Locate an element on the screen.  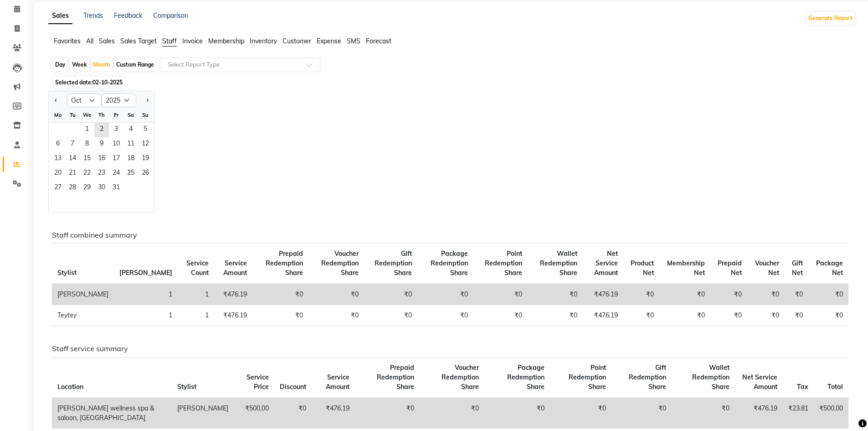
span: Sales Target is located at coordinates (139, 41).